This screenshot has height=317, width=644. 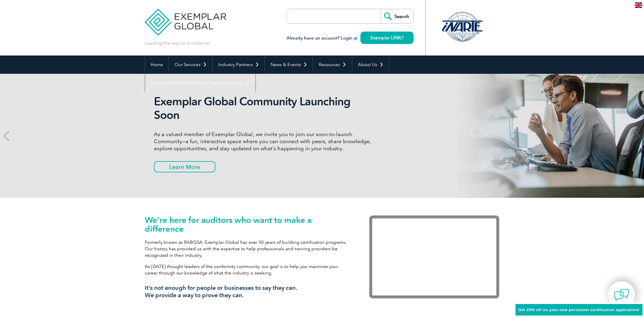 I want to click on h3: Already have an account? Login at, so click(x=350, y=38).